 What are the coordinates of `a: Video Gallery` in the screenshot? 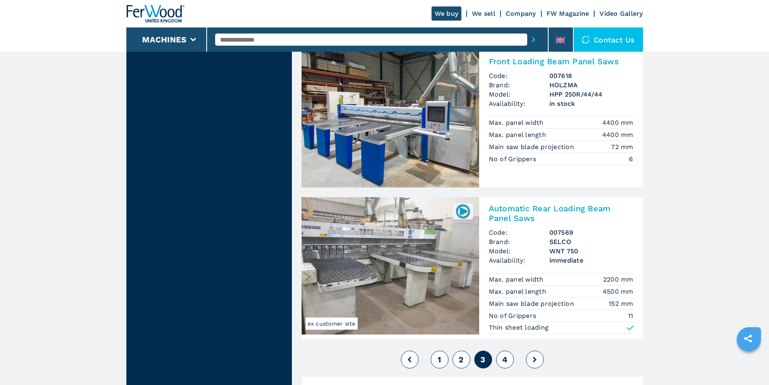 It's located at (621, 13).